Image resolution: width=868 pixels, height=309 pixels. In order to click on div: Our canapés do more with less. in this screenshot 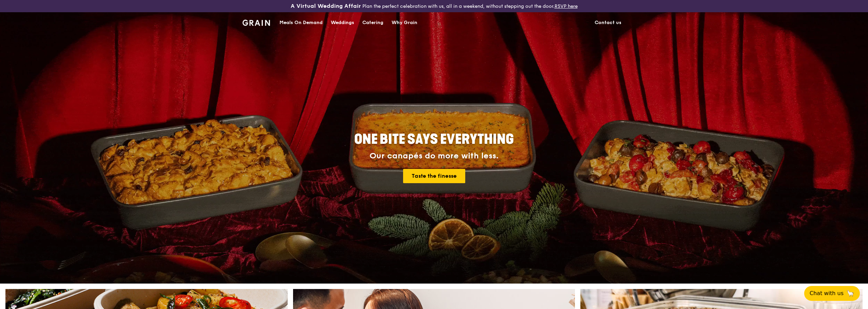, I will do `click(434, 156)`.